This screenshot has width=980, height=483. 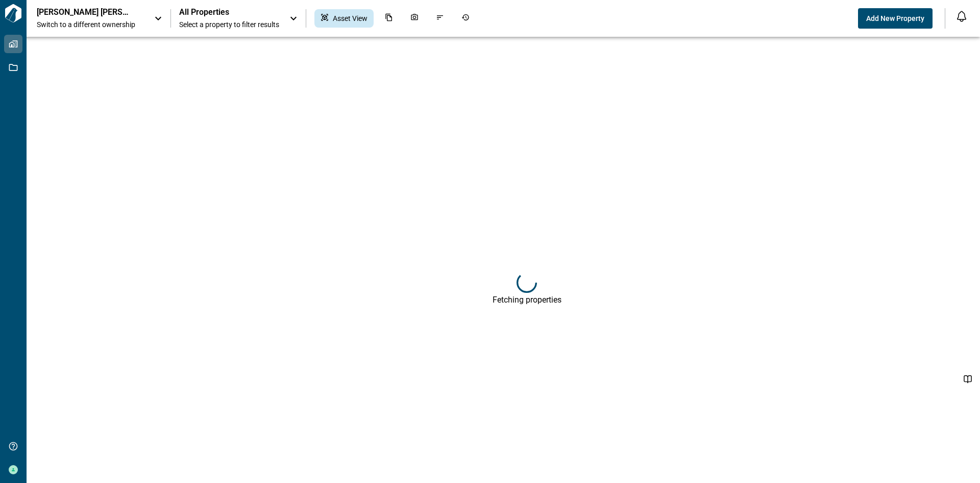 I want to click on div: Photos, so click(x=414, y=19).